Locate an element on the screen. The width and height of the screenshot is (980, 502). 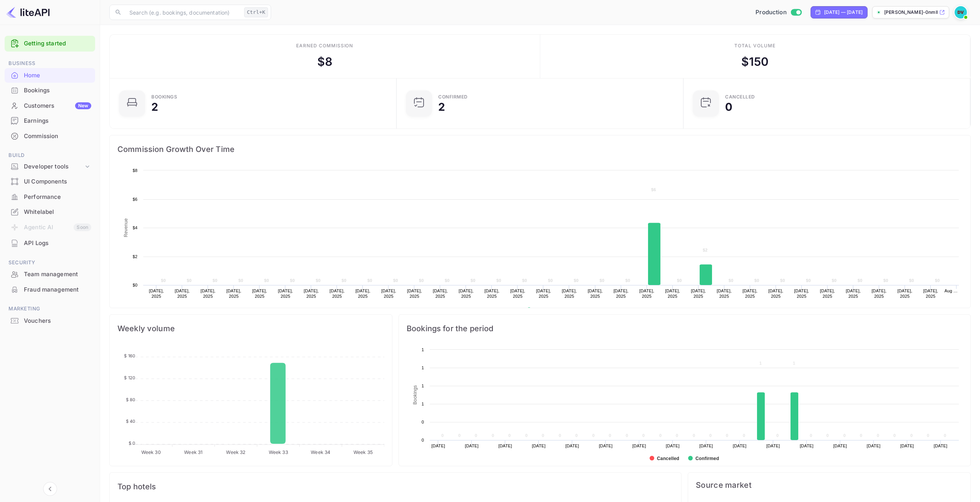
tspan: $ 80 is located at coordinates (130, 400).